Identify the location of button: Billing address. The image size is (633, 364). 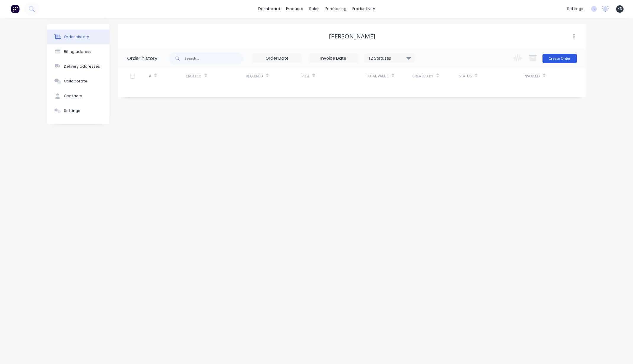
(78, 51).